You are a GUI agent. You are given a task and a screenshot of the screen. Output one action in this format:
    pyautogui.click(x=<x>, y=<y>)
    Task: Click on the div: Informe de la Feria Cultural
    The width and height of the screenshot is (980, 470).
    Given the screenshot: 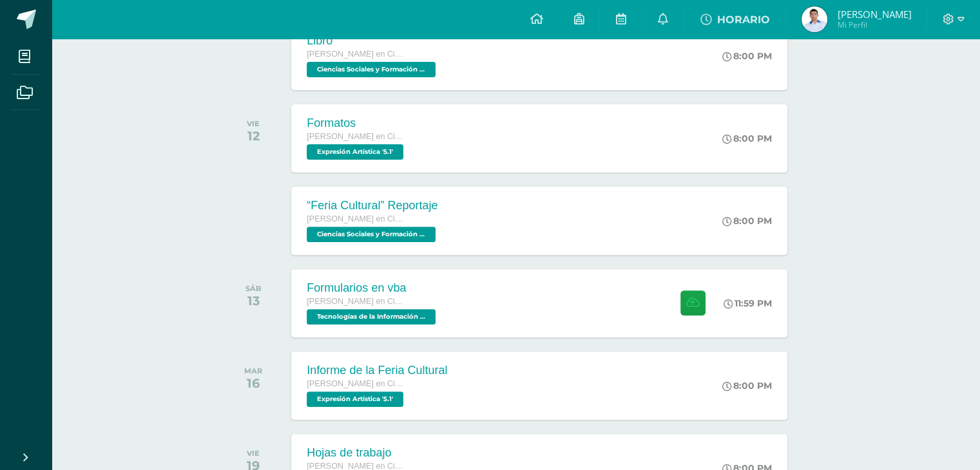 What is the action you would take?
    pyautogui.click(x=377, y=370)
    